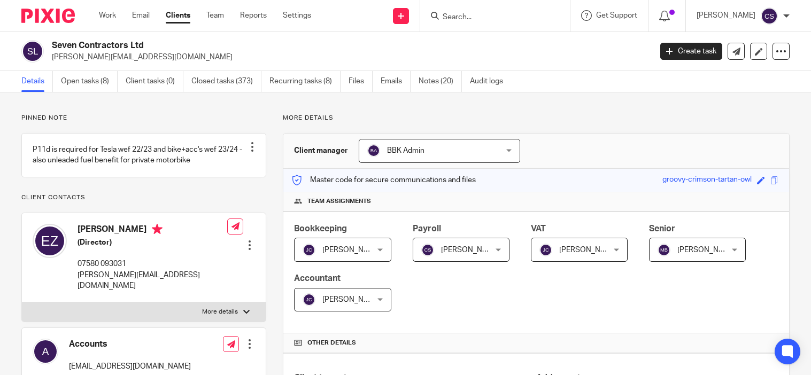  Describe the element at coordinates (331, 343) in the screenshot. I see `span: Other details` at that location.